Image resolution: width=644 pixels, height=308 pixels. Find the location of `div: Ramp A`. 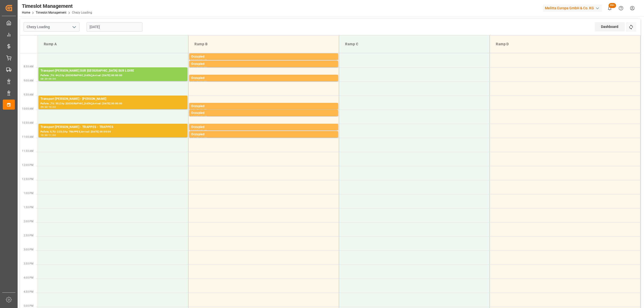

div: Ramp A is located at coordinates (113, 44).